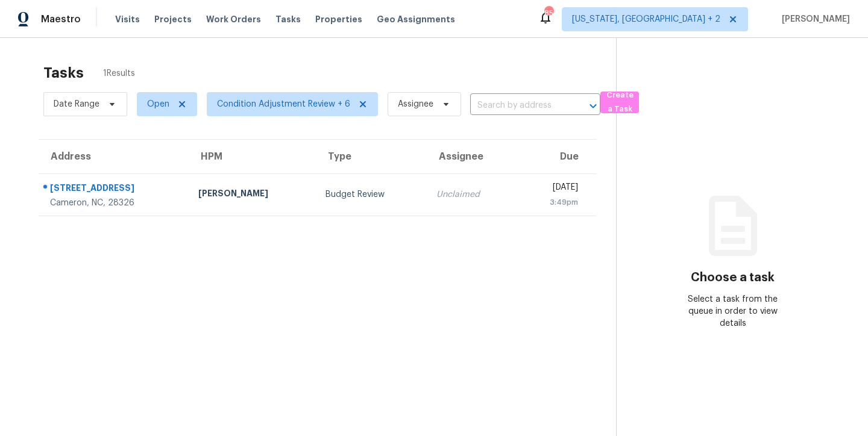 Image resolution: width=868 pixels, height=436 pixels. I want to click on th: Due, so click(556, 157).